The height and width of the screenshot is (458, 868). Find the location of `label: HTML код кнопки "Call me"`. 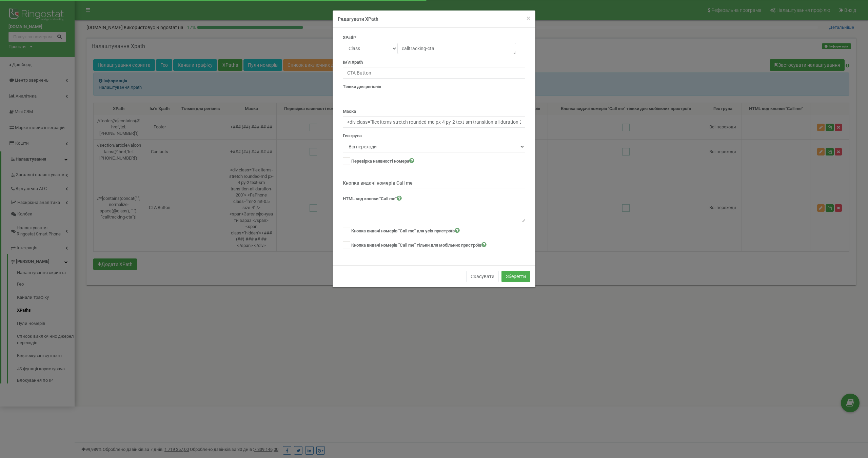

label: HTML код кнопки "Call me" is located at coordinates (372, 199).